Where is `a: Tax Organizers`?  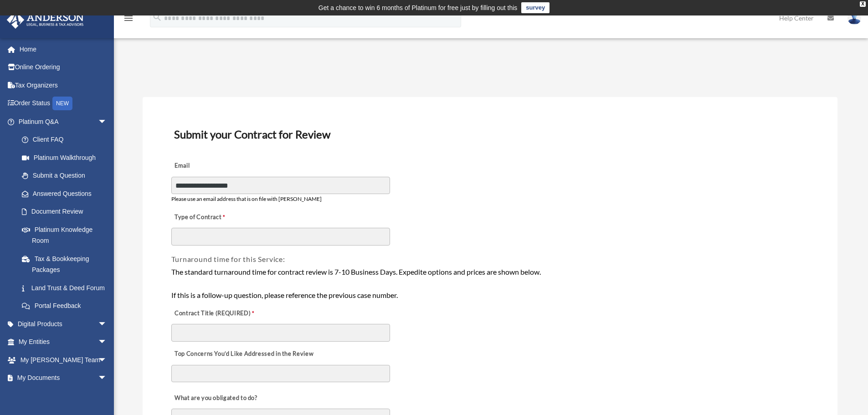
a: Tax Organizers is located at coordinates (64, 85).